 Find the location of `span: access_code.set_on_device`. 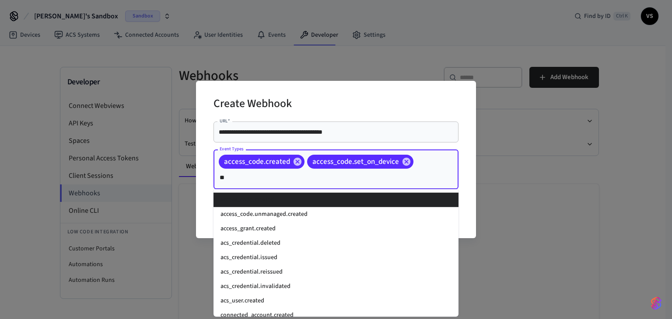

span: access_code.set_on_device is located at coordinates (356, 162).